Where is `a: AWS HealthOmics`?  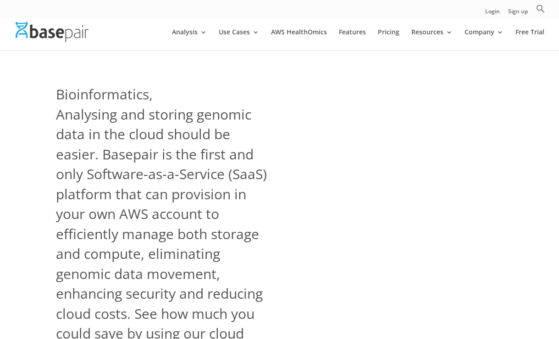
a: AWS HealthOmics is located at coordinates (299, 39).